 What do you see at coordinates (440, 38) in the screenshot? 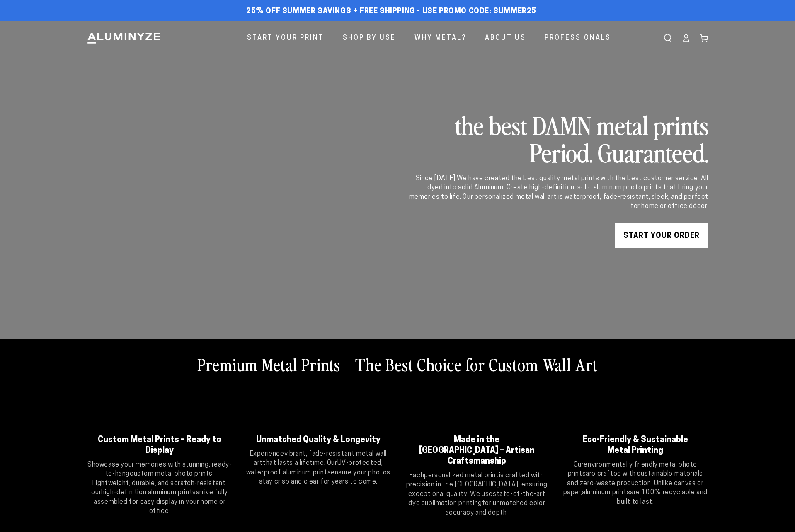
I see `a: Why Metal?` at bounding box center [440, 38].